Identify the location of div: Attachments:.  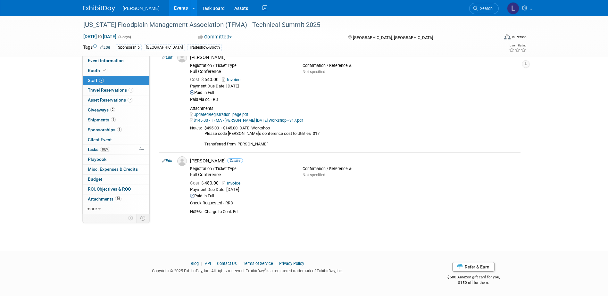
(354, 109).